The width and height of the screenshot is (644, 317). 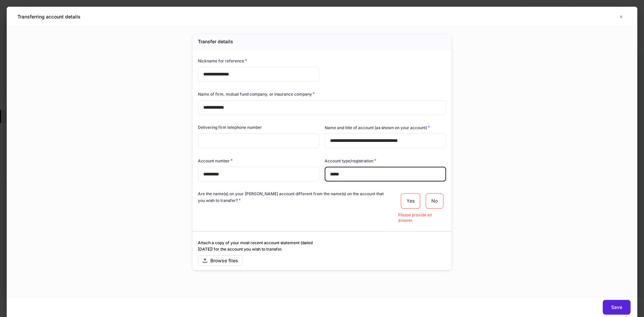 What do you see at coordinates (220, 261) in the screenshot?
I see `button: Browse files` at bounding box center [220, 261].